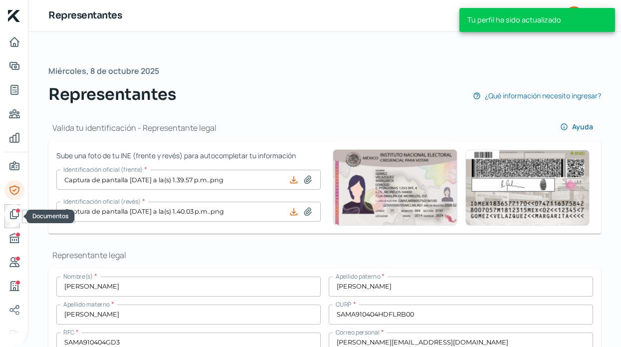 This screenshot has width=621, height=347. Describe the element at coordinates (112, 94) in the screenshot. I see `span: Representantes` at that location.